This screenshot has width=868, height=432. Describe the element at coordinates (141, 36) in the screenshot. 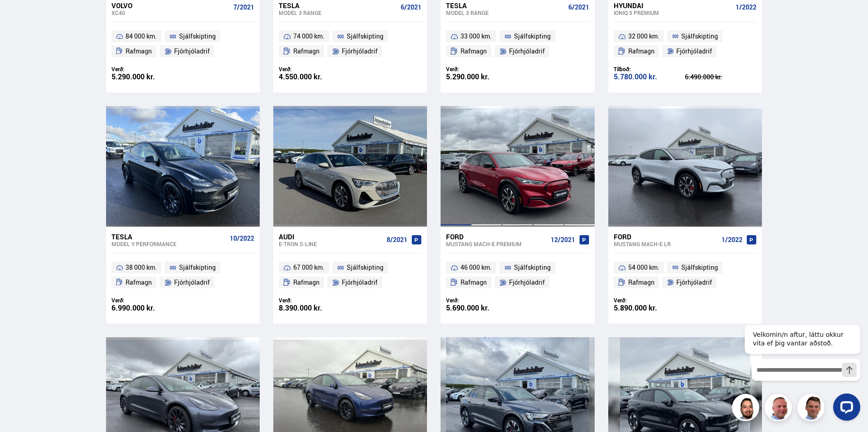

I see `span: 84 000 km.` at that location.